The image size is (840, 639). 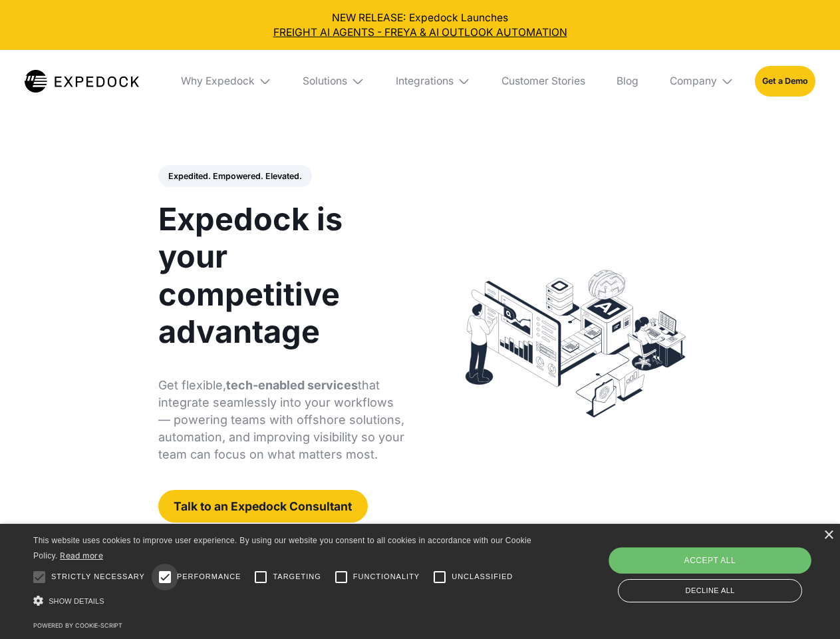 I want to click on a: Read more, so click(x=81, y=555).